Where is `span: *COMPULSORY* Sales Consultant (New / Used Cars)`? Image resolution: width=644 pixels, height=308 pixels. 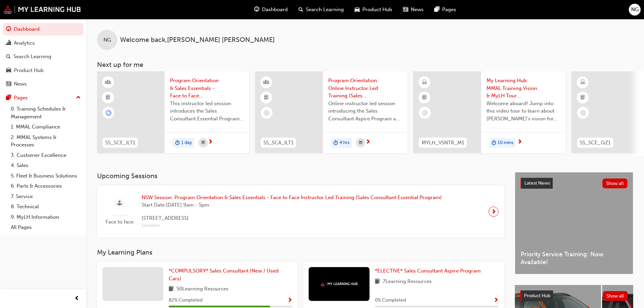 span: *COMPULSORY* Sales Consultant (New / Used Cars) is located at coordinates (223, 275).